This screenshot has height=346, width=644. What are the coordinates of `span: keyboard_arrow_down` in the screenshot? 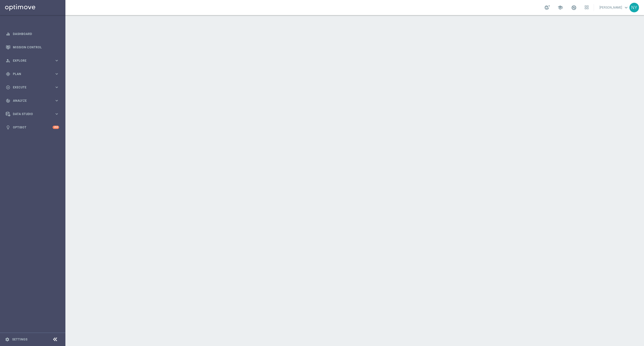 It's located at (626, 8).